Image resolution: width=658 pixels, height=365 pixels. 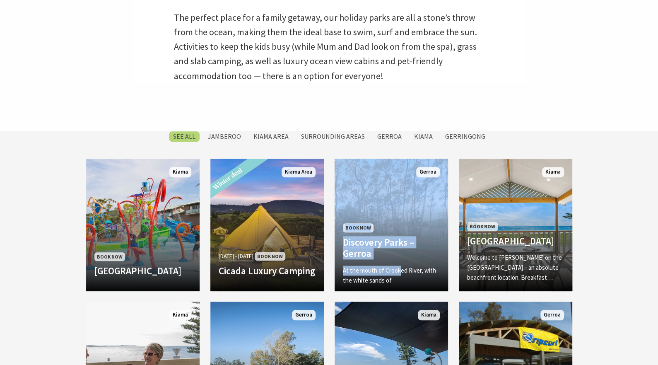 What do you see at coordinates (329, 47) in the screenshot?
I see `p: The perfect place for a family getaway, our holiday parks are all a stone’s throw from the ocean,...` at bounding box center [329, 47].